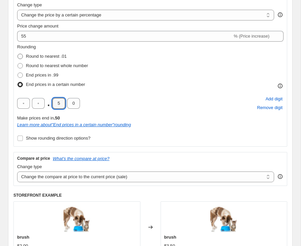 Image resolution: width=301 pixels, height=246 pixels. What do you see at coordinates (274, 99) in the screenshot?
I see `button: Add placeholder` at bounding box center [274, 99].